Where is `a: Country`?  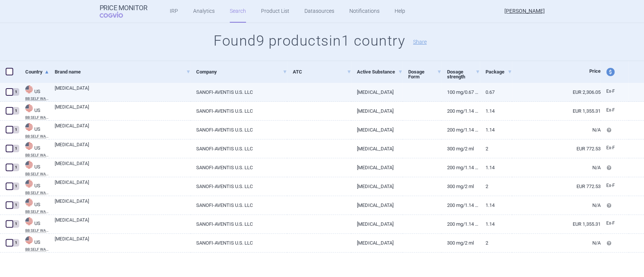
a: Country is located at coordinates (37, 72).